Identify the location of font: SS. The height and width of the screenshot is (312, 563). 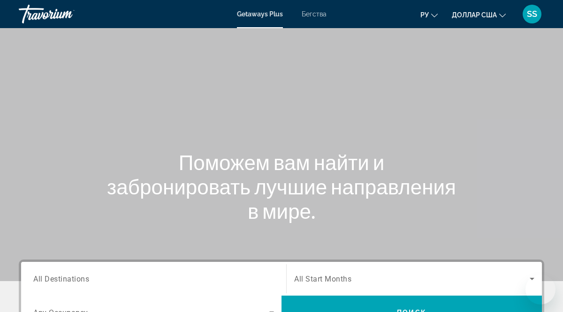
(532, 14).